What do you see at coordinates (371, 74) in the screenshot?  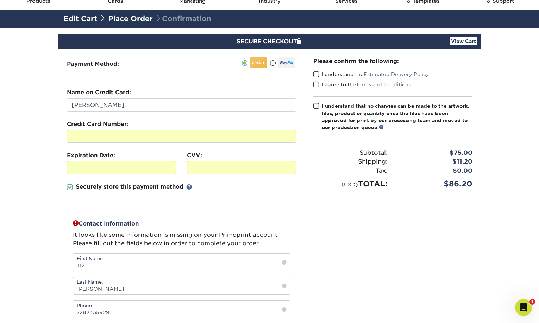 I see `label: I understand the` at bounding box center [371, 74].